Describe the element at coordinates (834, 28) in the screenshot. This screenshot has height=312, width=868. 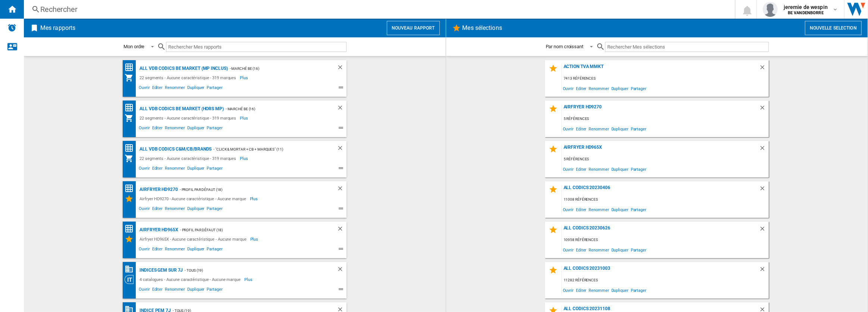
I see `button: Nouvelle selection` at that location.